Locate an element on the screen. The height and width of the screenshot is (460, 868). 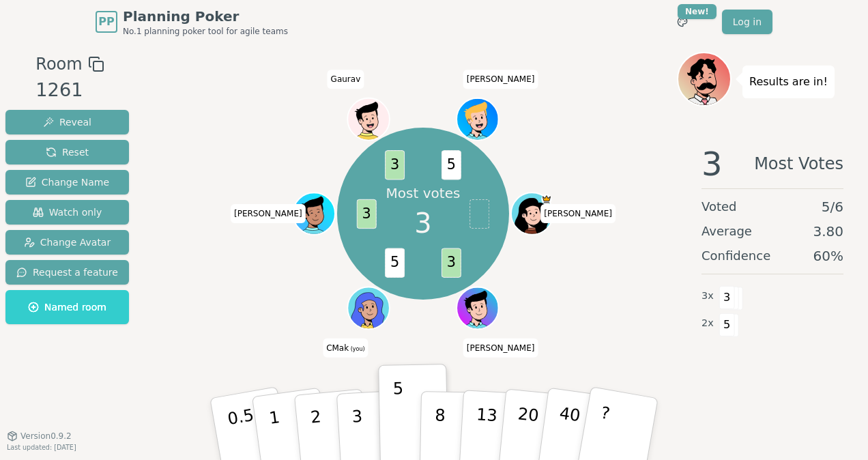
span: Version 0.9.2 is located at coordinates (46, 436).